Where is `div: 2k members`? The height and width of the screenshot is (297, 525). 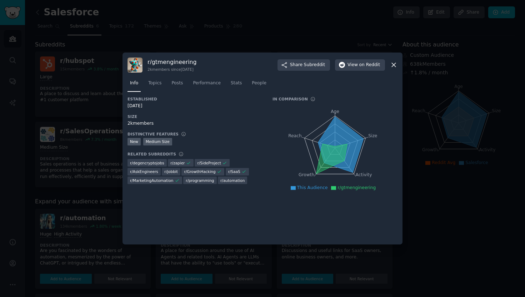
div: 2k members is located at coordinates (195, 123).